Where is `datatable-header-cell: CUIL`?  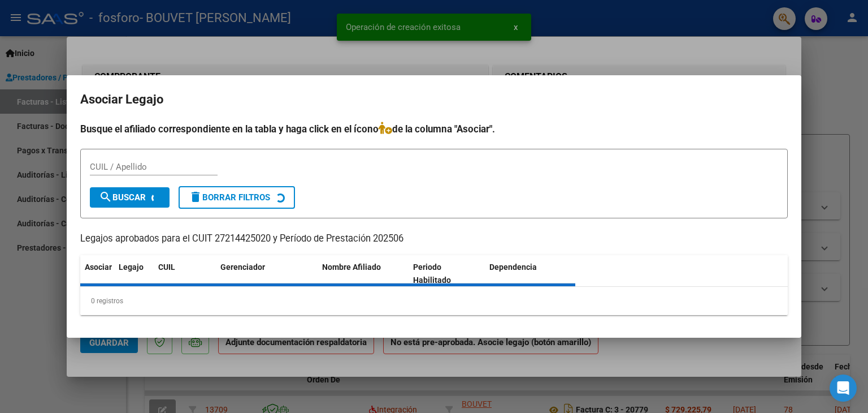
datatable-header-cell: CUIL is located at coordinates (185, 274).